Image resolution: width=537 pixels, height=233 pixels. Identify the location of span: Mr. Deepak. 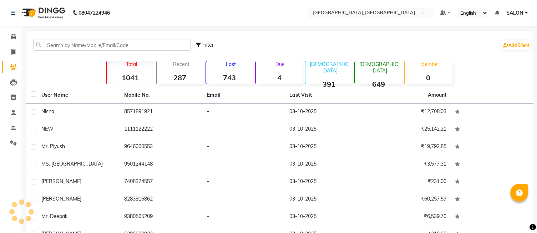
(54, 216).